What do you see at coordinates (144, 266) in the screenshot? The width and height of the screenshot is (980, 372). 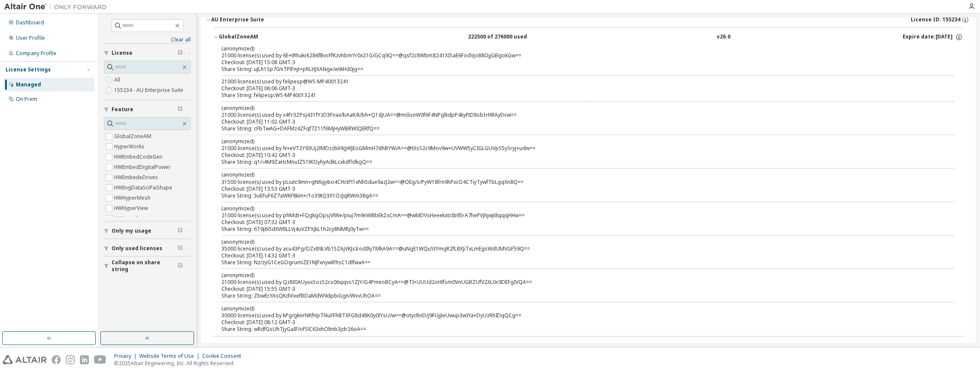 I see `span: Collapse on share string` at bounding box center [144, 266].